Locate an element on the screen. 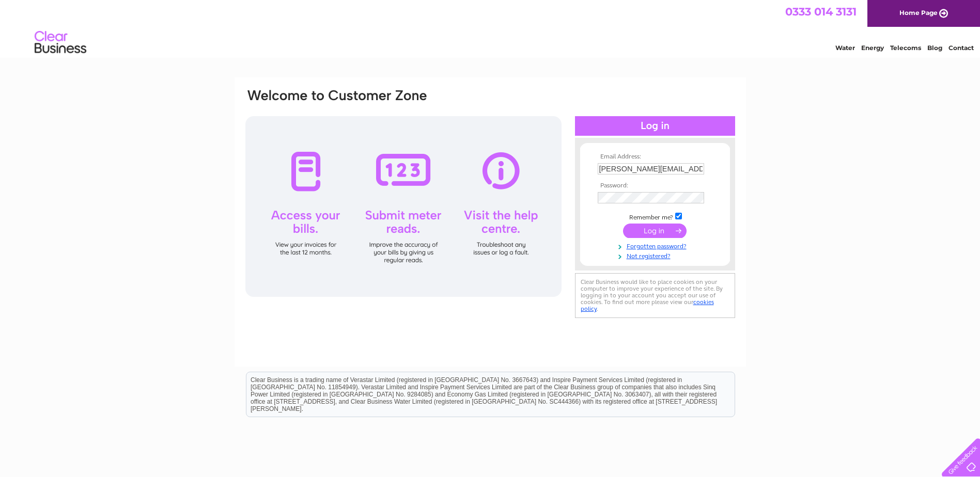  a: 0333 014 3131 is located at coordinates (820, 11).